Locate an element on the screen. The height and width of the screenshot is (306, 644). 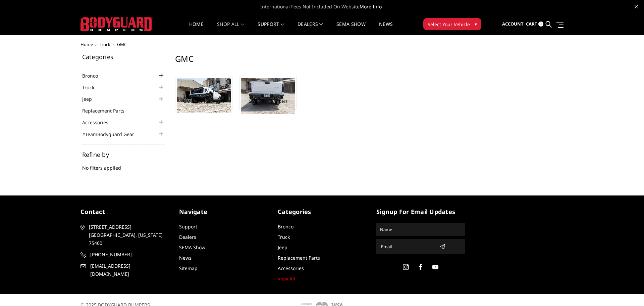
h5: signup for email updates is located at coordinates (421, 211).